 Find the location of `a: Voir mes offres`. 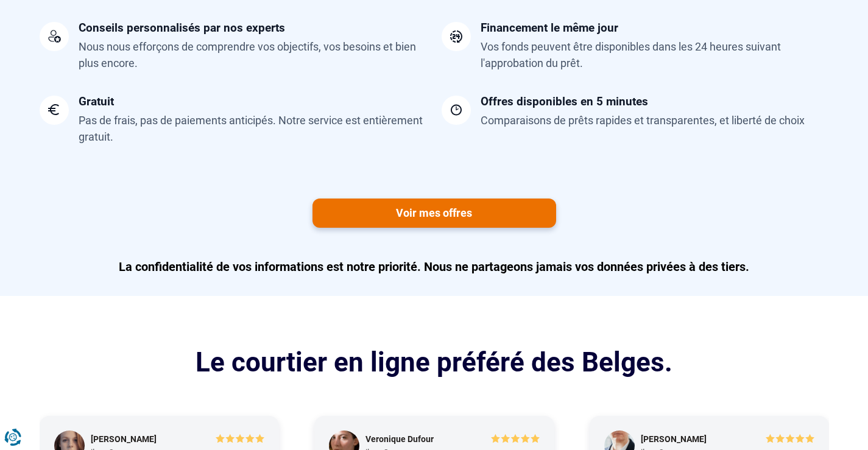

a: Voir mes offres is located at coordinates (434, 213).